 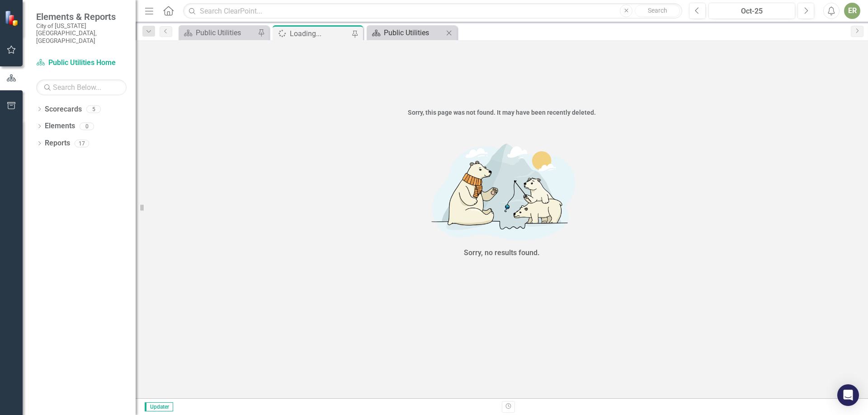 What do you see at coordinates (94, 109) in the screenshot?
I see `div: 5` at bounding box center [94, 109].